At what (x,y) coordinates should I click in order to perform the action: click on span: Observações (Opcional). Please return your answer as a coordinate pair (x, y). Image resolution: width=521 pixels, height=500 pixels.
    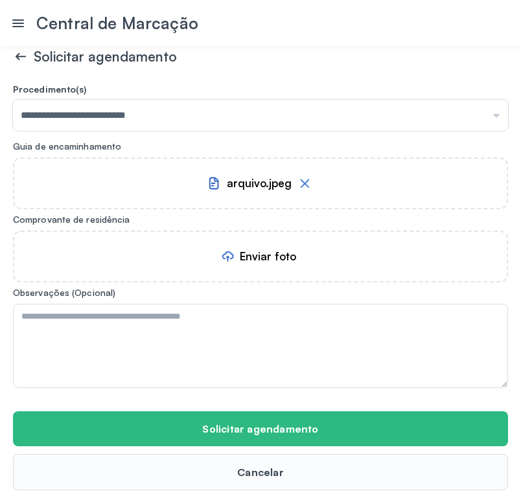
    Looking at the image, I should click on (64, 292).